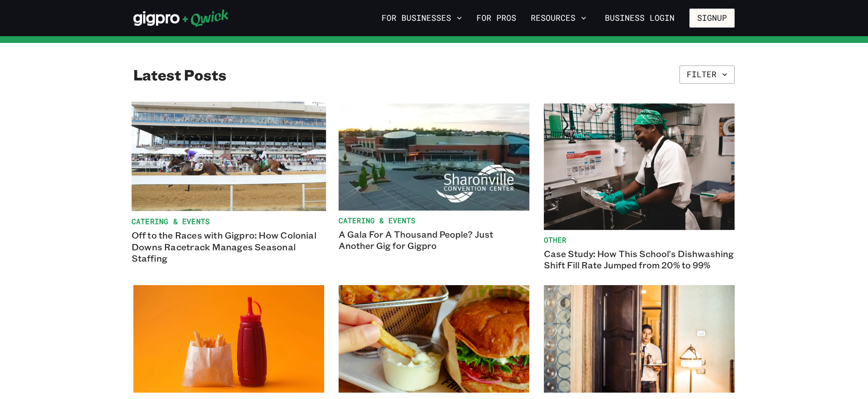  Describe the element at coordinates (434, 240) in the screenshot. I see `p: A Gala For A Thousand People? Just Another Gig for Gigpro` at that location.